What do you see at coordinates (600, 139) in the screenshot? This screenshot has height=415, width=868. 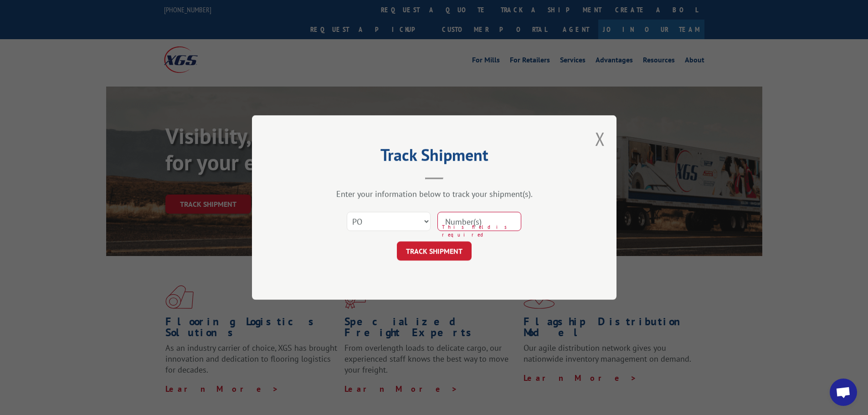 I see `button: Close modal` at bounding box center [600, 139].